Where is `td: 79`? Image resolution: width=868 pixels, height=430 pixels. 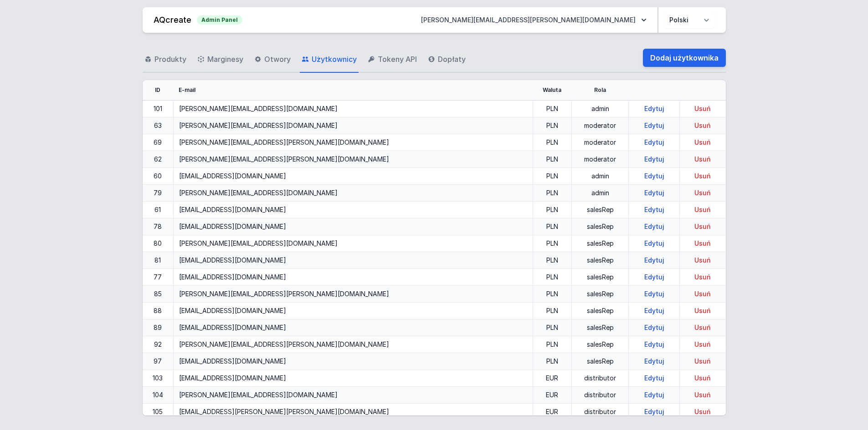 td: 79 is located at coordinates (158, 193).